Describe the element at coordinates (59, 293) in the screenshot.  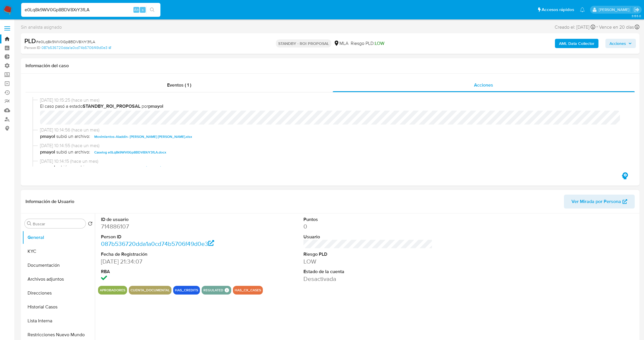
I see `button: Direcciones` at that location.